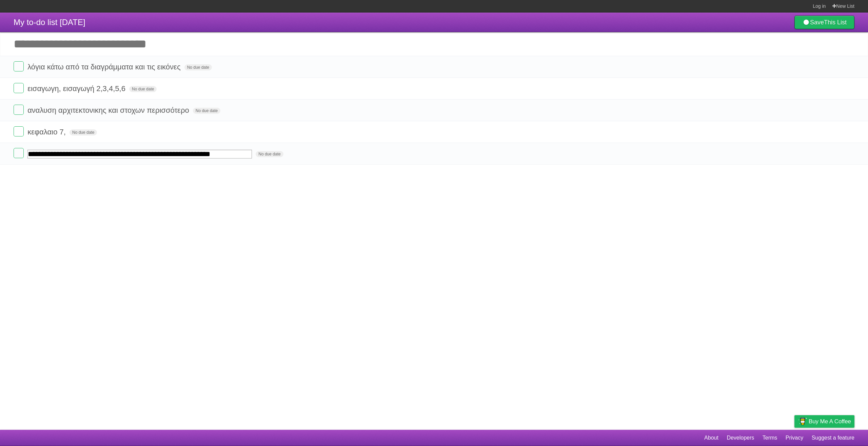 The image size is (868, 446). I want to click on a: SaveThis List, so click(824, 22).